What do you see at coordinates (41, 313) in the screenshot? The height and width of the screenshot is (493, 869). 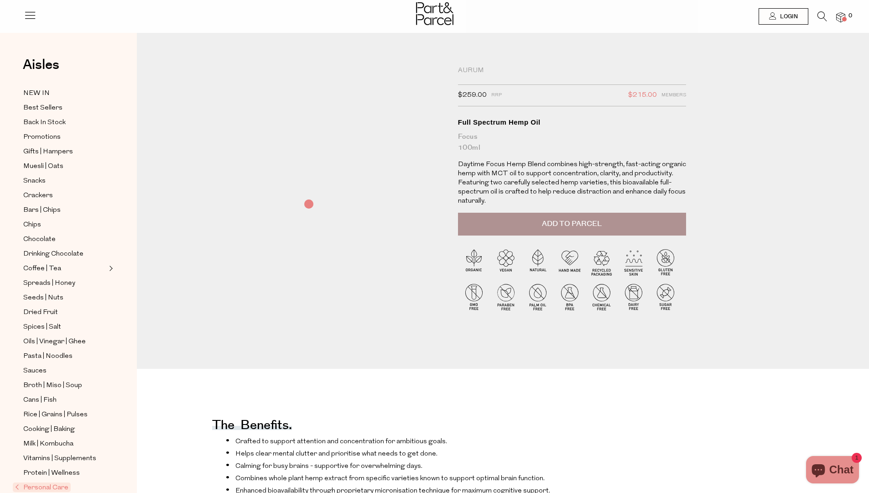 I see `span: Dried Fruit` at bounding box center [41, 313].